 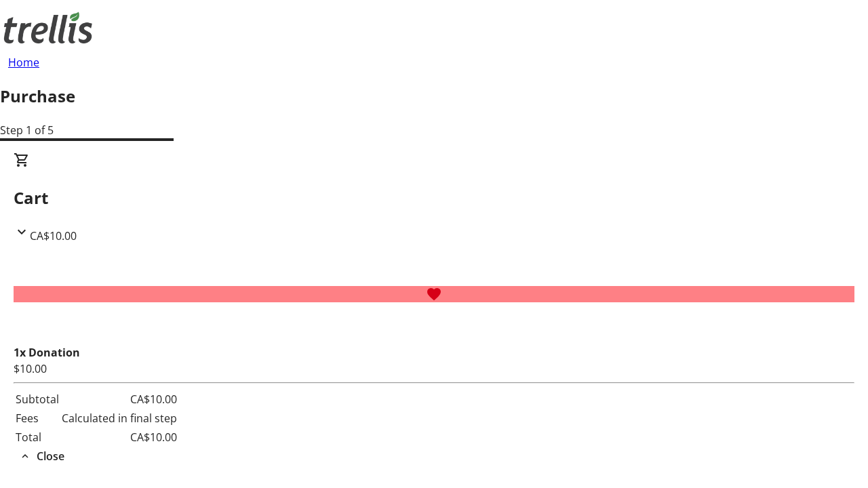 I want to click on div: $10.00, so click(x=434, y=369).